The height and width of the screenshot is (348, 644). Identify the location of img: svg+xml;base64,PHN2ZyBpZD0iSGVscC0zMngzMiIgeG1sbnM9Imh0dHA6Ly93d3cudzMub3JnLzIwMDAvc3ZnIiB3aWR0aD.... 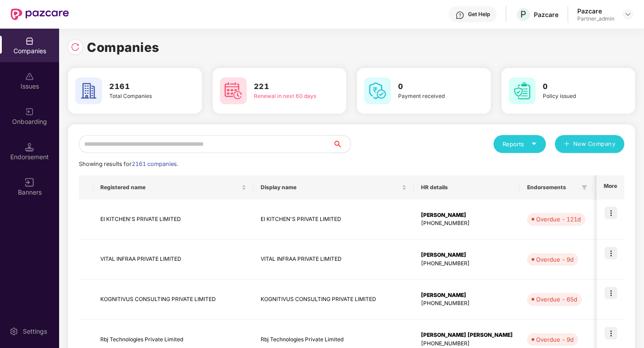
(460, 15).